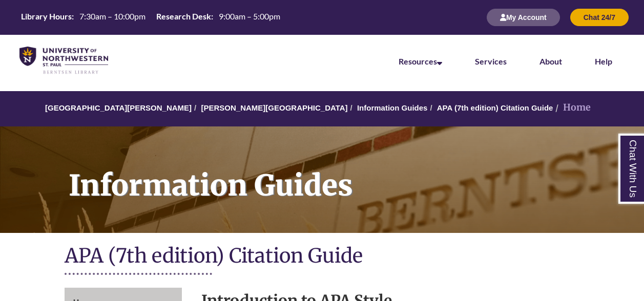 This screenshot has width=644, height=301. What do you see at coordinates (350, 173) in the screenshot?
I see `h1: Information Guides` at bounding box center [350, 173].